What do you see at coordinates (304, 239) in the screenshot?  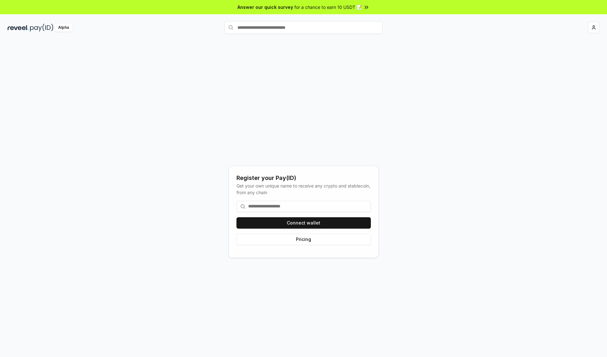 I see `button: Pricing` at bounding box center [304, 239].